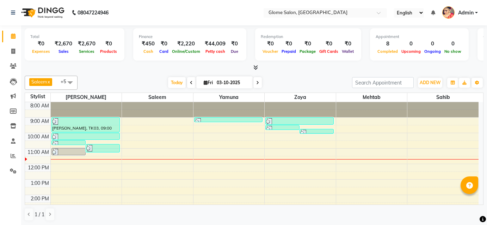 Image resolution: width=487 pixels, height=225 pixels. Describe the element at coordinates (38, 137) in the screenshot. I see `div: 10:00 AM` at that location.